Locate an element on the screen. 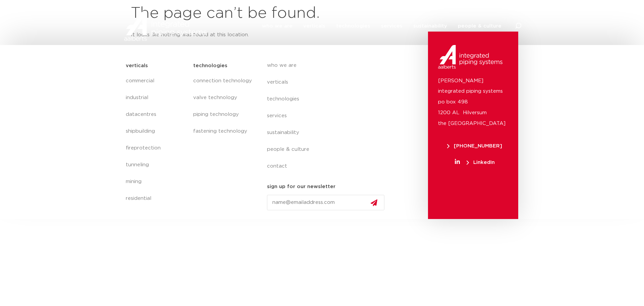 This screenshot has width=644, height=306. span: LinkedIn is located at coordinates (481, 162).